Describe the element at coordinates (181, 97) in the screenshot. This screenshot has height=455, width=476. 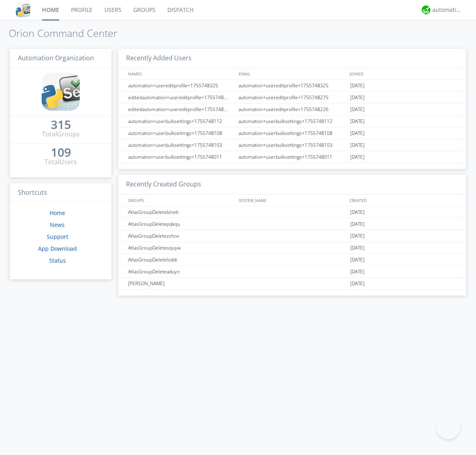
I see `div: editedautomation+usereditprofile+1755748275` at that location.